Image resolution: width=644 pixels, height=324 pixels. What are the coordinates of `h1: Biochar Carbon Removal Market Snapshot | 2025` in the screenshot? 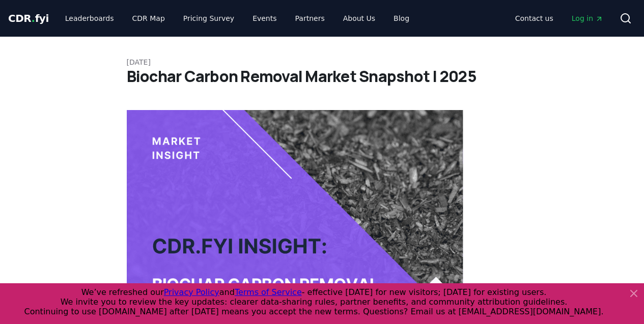 It's located at (322, 77).